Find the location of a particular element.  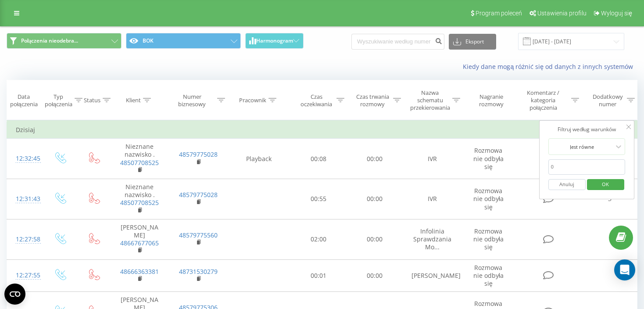

div: 12:31:43 is located at coordinates (25, 199).